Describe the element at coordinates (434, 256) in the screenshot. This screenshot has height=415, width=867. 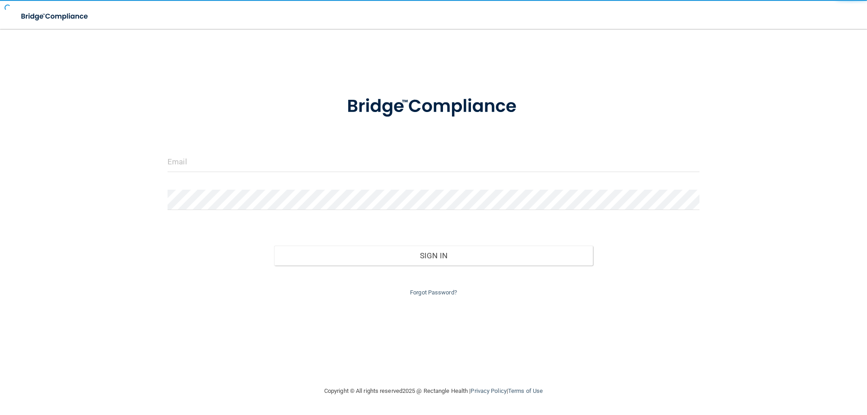
I see `button: Sign In` at that location.